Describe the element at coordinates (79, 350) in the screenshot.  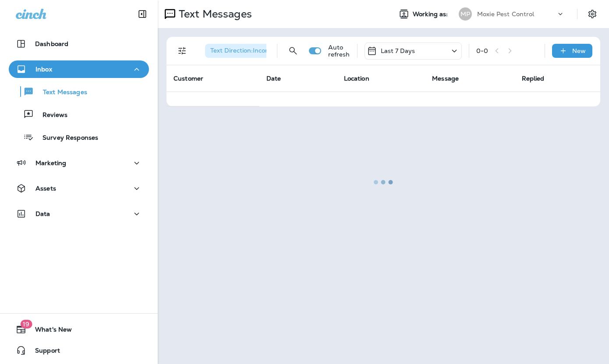
I see `button: Support` at that location.